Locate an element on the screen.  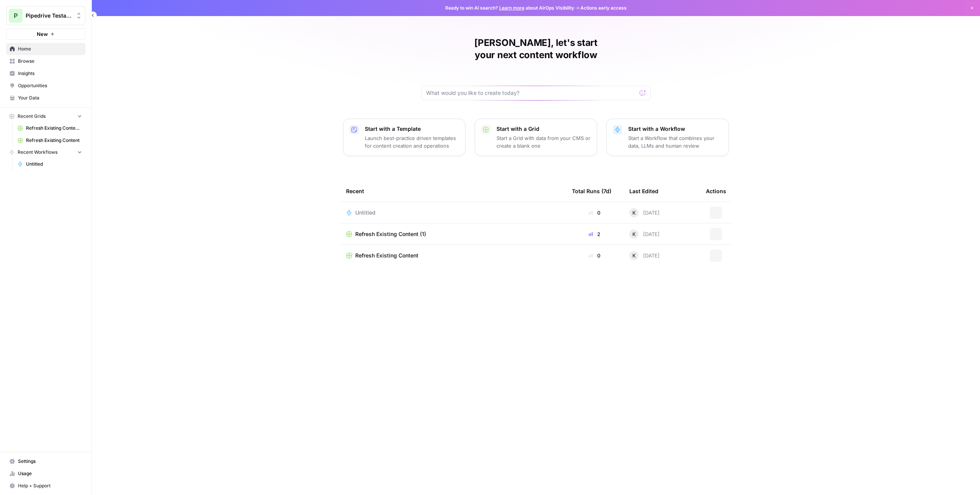
a: Learn more is located at coordinates (512, 8).